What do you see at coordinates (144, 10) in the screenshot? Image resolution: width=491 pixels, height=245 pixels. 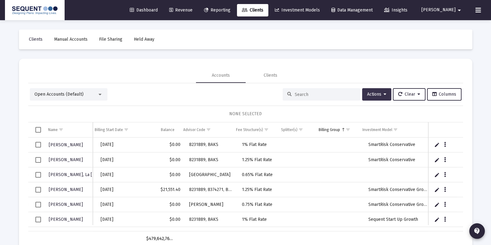 I see `a: Dashboard` at bounding box center [144, 10].